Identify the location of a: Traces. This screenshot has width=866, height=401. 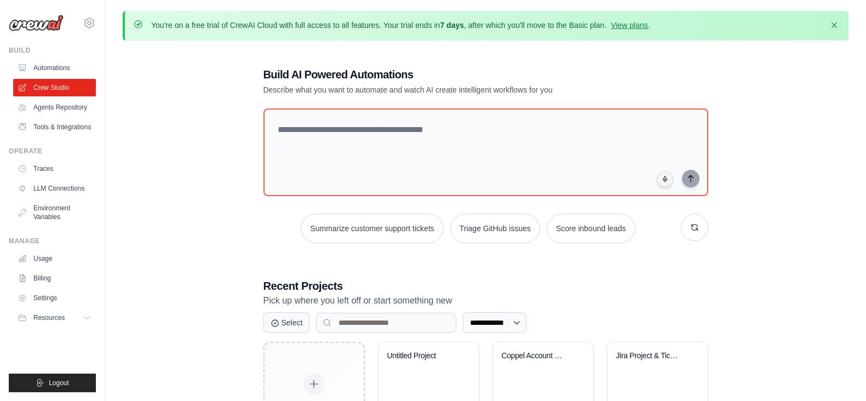
(54, 169).